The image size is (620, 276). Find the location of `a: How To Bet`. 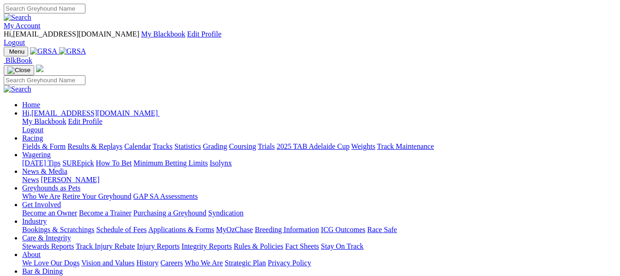

a: How To Bet is located at coordinates (114, 162).